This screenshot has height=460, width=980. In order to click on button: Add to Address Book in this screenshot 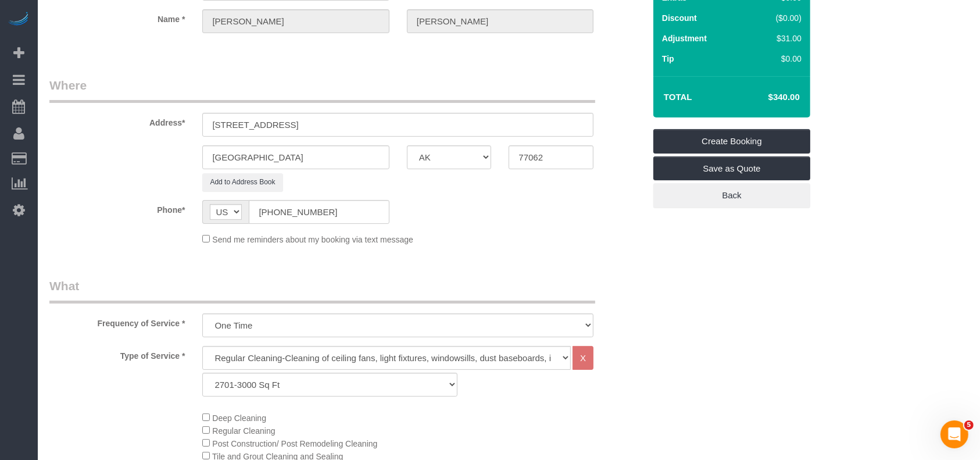, I will do `click(242, 182)`.